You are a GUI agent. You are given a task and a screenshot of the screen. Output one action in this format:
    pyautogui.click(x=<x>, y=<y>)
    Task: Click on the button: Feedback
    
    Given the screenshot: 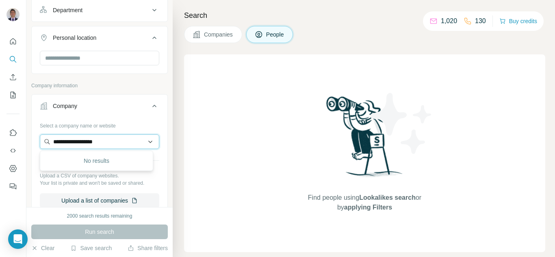 What is the action you would take?
    pyautogui.click(x=13, y=186)
    